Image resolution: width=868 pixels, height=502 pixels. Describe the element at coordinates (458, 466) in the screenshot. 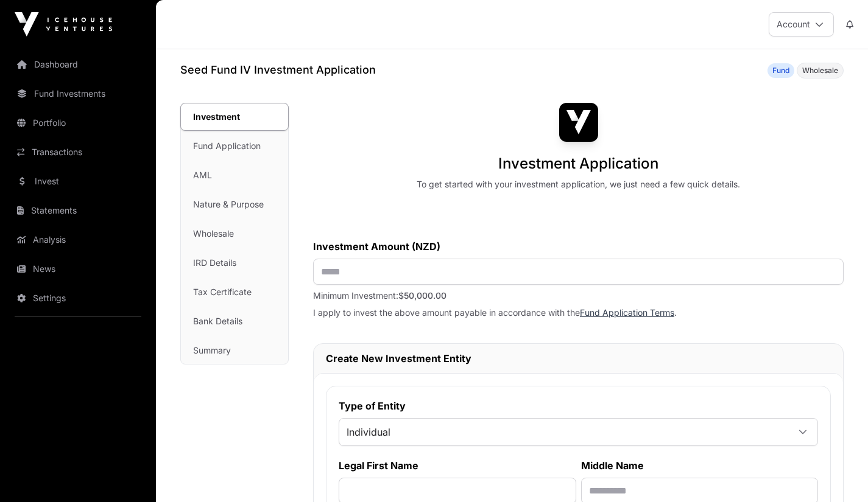

I see `label: Legal First Name` at that location.